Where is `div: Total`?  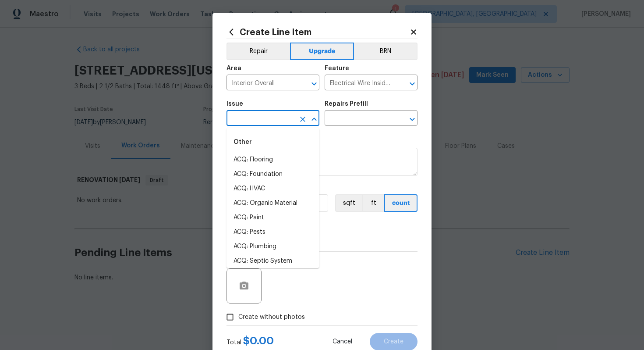
div: Total is located at coordinates (250, 342).